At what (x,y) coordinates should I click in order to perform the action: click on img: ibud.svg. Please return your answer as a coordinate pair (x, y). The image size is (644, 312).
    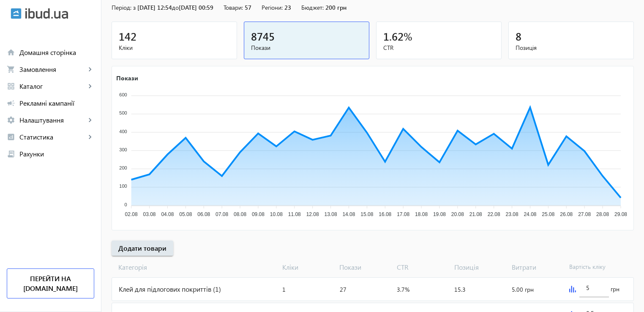
    Looking at the image, I should click on (16, 13).